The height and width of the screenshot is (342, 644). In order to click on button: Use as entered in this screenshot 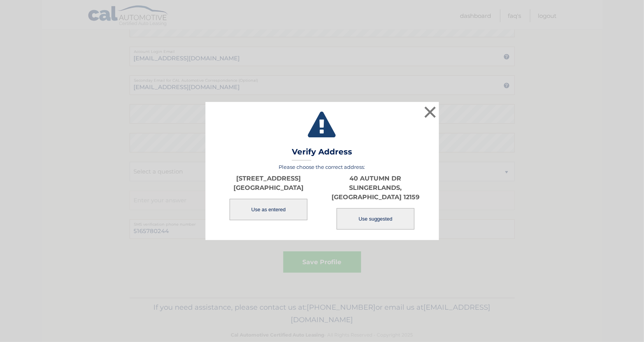, I will do `click(268, 210)`.